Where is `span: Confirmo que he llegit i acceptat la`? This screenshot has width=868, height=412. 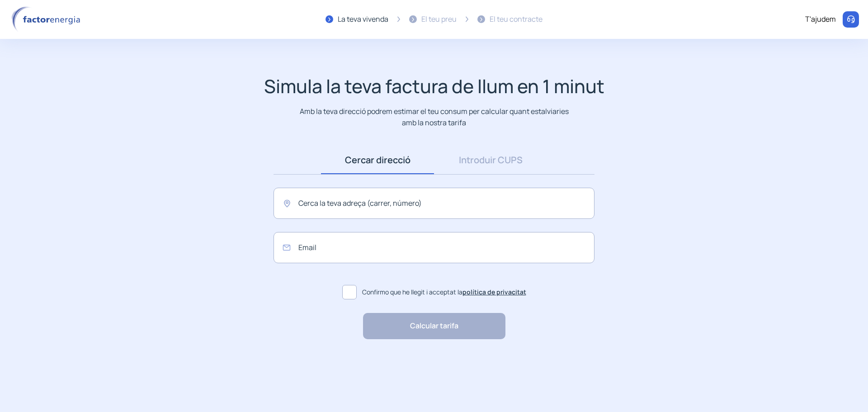 span: Confirmo que he llegit i acceptat la is located at coordinates (444, 292).